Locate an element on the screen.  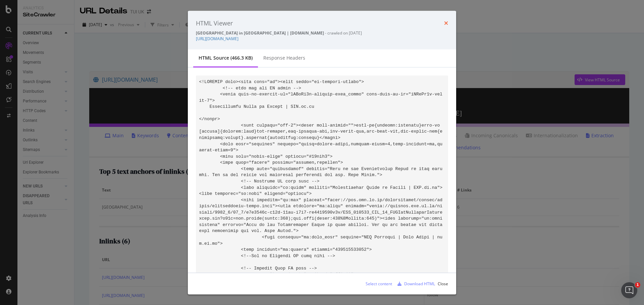
div: Select content is located at coordinates (378, 284).